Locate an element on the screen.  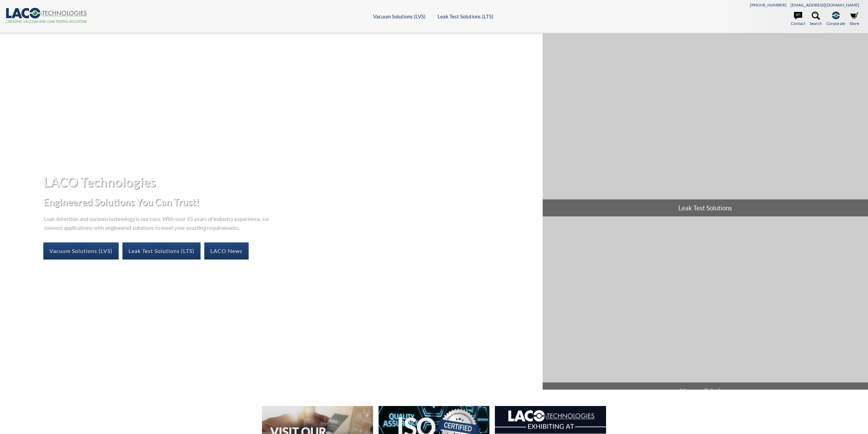
a: Search is located at coordinates (816, 19).